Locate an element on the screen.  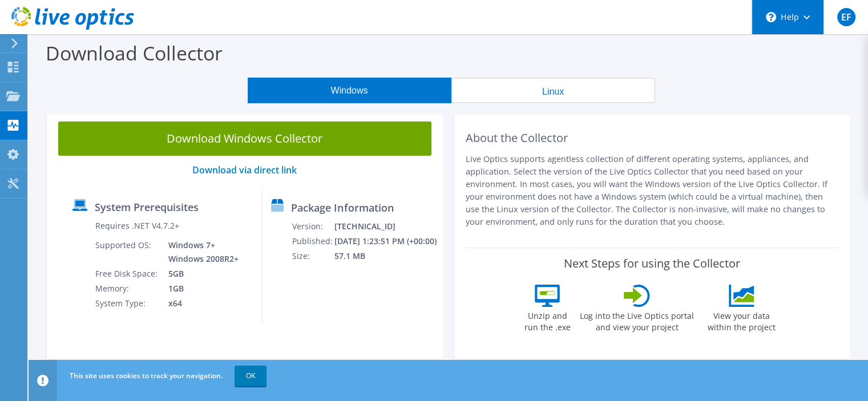
a: Download via direct link is located at coordinates (244, 170).